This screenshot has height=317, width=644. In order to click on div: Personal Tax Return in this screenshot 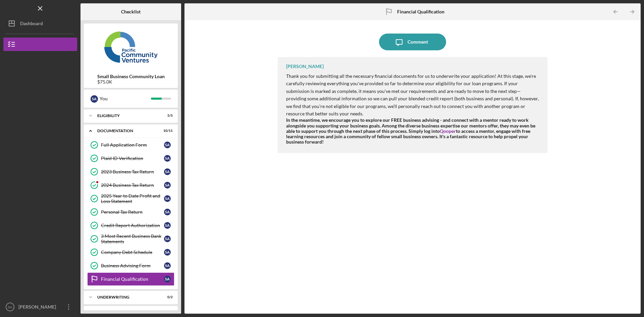, I will do `click(133, 212)`.